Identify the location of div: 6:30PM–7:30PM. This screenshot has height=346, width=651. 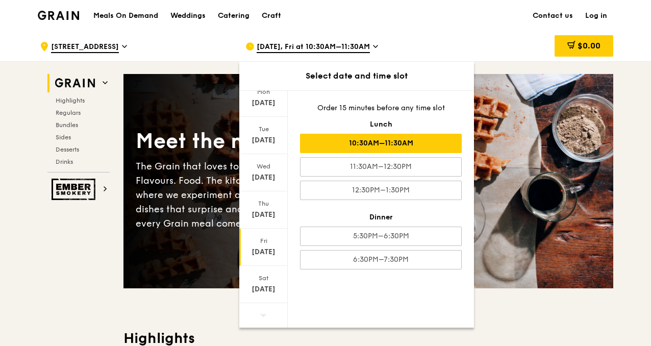
(381, 260).